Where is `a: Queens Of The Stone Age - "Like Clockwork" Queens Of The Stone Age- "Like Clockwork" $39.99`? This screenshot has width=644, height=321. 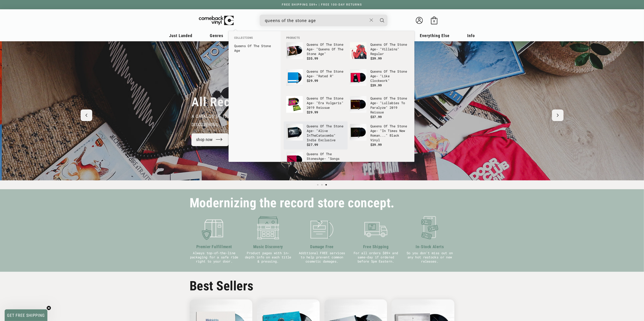 a: Queens Of The Stone Age - "Like Clockwork" Queens Of The Stone Age- "Like Clockwork" $39.99 is located at coordinates (379, 81).